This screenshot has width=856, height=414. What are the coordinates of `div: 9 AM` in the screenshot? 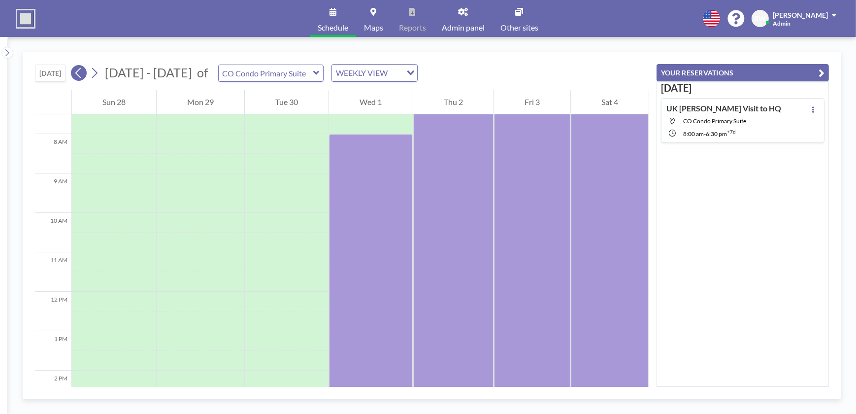 It's located at (53, 193).